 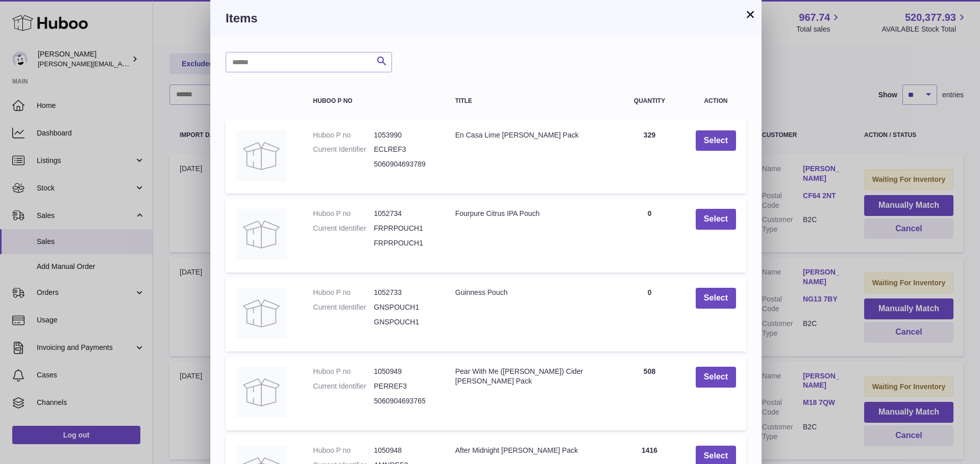 What do you see at coordinates (529, 292) in the screenshot?
I see `div: Guinness Pouch` at bounding box center [529, 292].